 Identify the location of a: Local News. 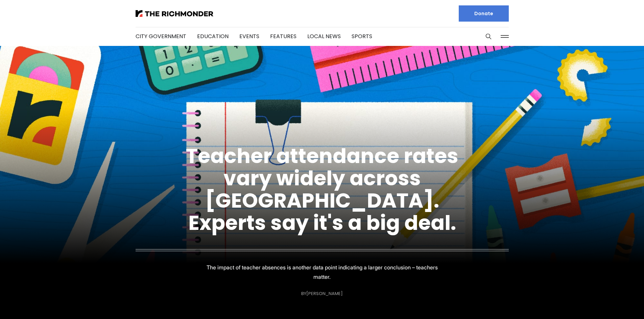
(324, 36).